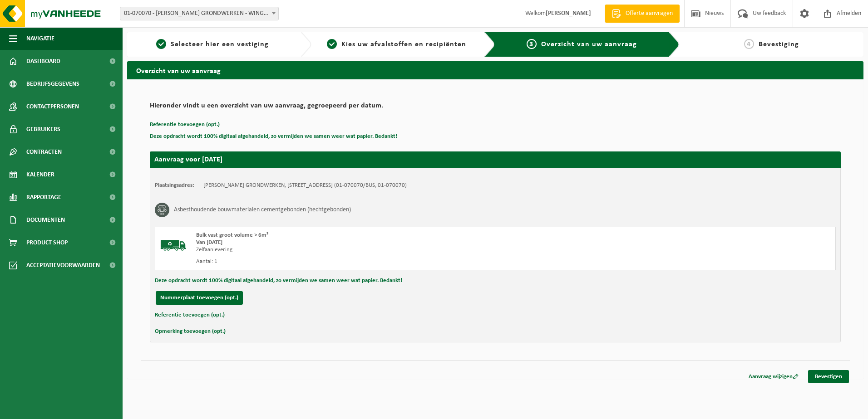 This screenshot has width=868, height=419. I want to click on span: Overzicht van uw aanvraag, so click(589, 44).